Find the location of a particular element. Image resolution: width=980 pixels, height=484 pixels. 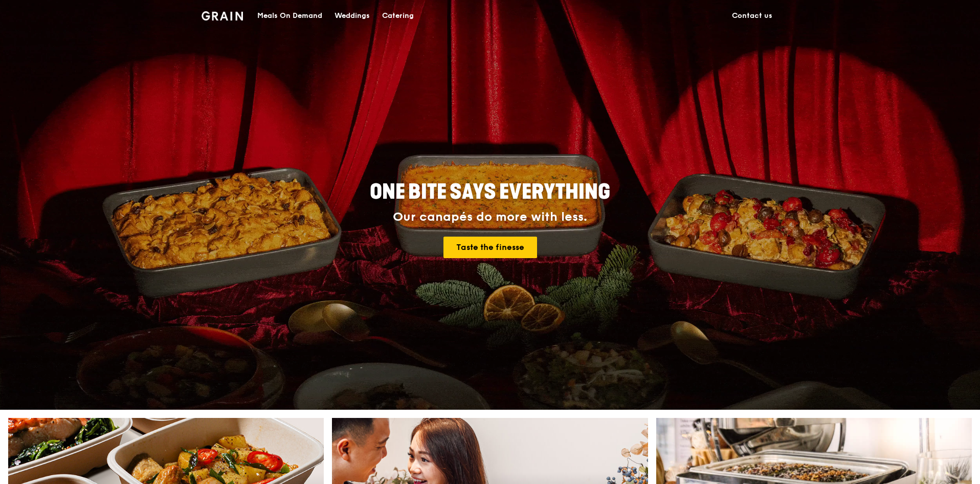

span: ONE BITE SAYS EVERYTHING is located at coordinates (490, 192).